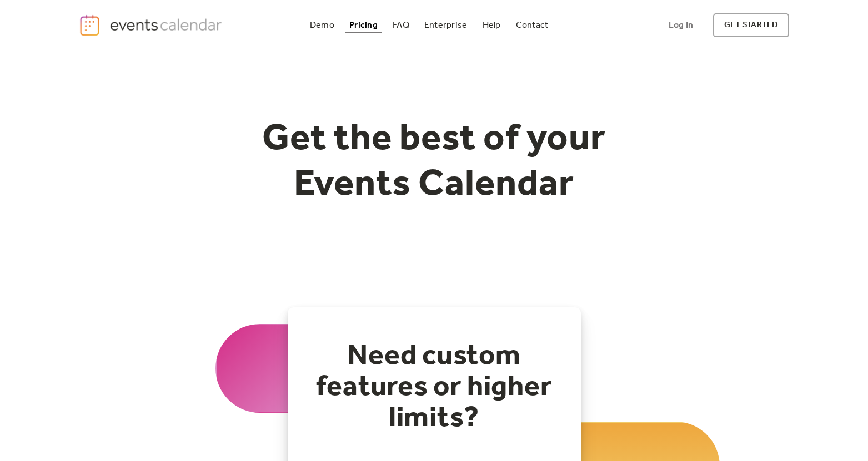 This screenshot has height=461, width=868. Describe the element at coordinates (401, 25) in the screenshot. I see `a: FAQ` at that location.